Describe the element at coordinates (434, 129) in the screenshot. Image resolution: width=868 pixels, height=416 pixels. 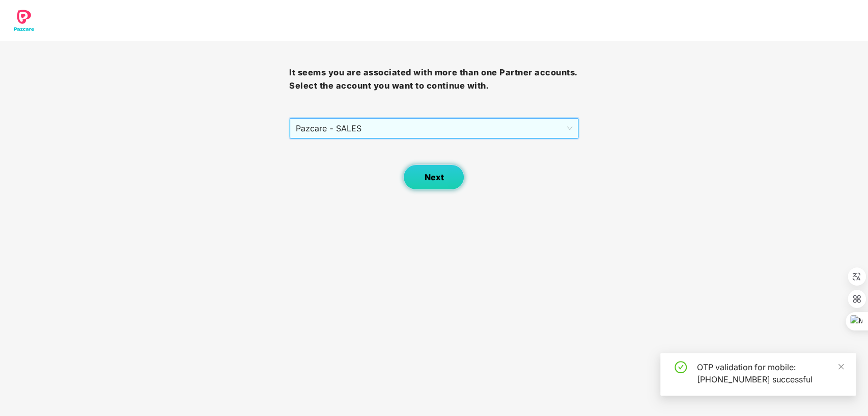
I see `span: Pazcare - SALES` at that location.